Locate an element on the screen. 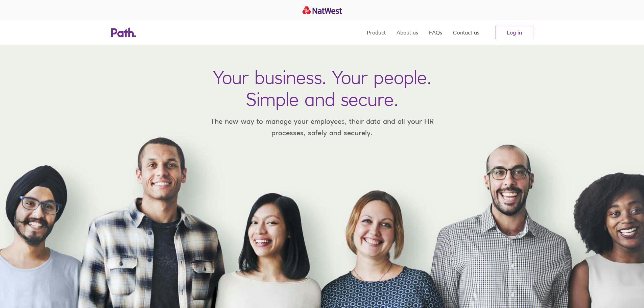 The width and height of the screenshot is (644, 308). a: About us is located at coordinates (408, 32).